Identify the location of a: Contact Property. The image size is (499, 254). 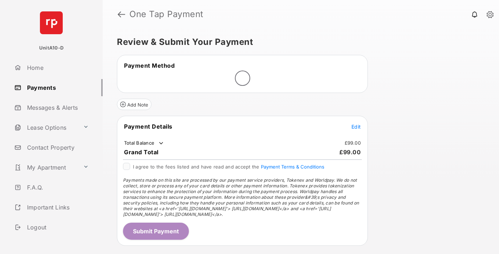
(57, 148).